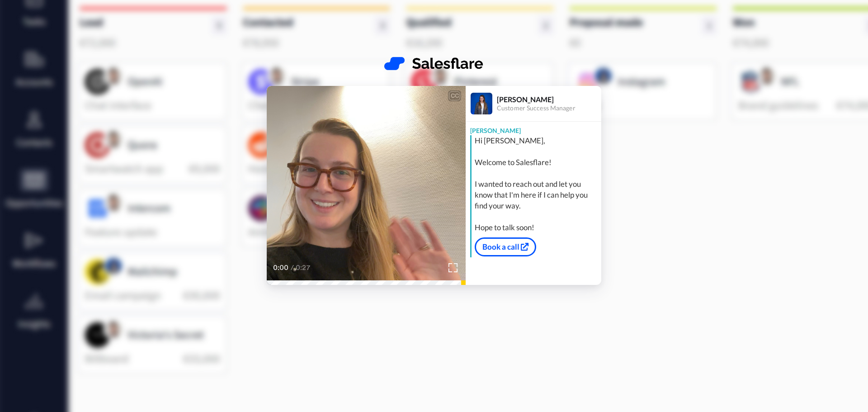 The height and width of the screenshot is (412, 868). Describe the element at coordinates (434, 63) in the screenshot. I see `img: Salesflare logo` at that location.